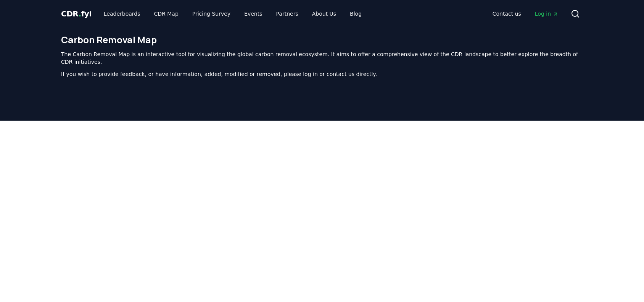 This screenshot has width=644, height=302. I want to click on a: CDR.fyi, so click(76, 14).